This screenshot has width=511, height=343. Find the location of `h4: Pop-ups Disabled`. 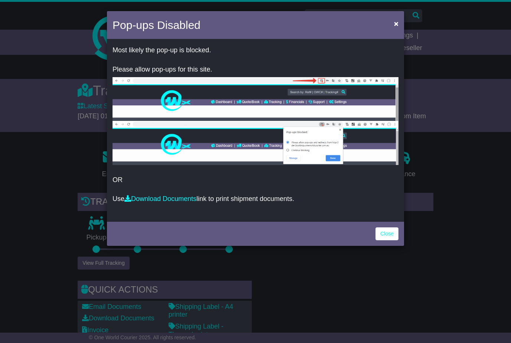

h4: Pop-ups Disabled is located at coordinates (156, 25).